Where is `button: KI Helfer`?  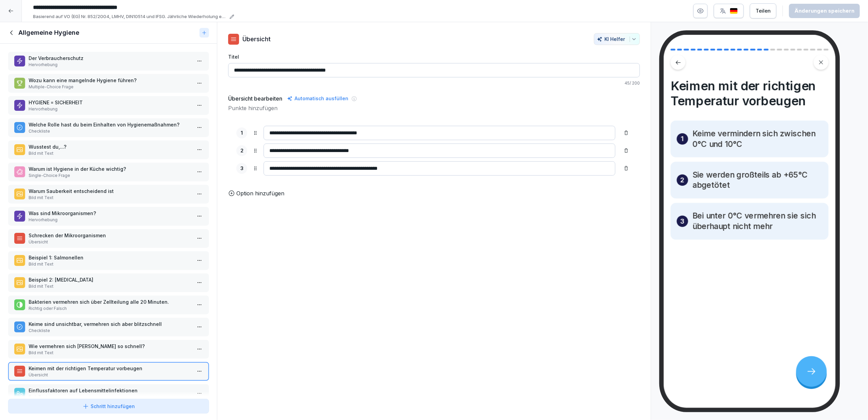 button: KI Helfer is located at coordinates (617, 39).